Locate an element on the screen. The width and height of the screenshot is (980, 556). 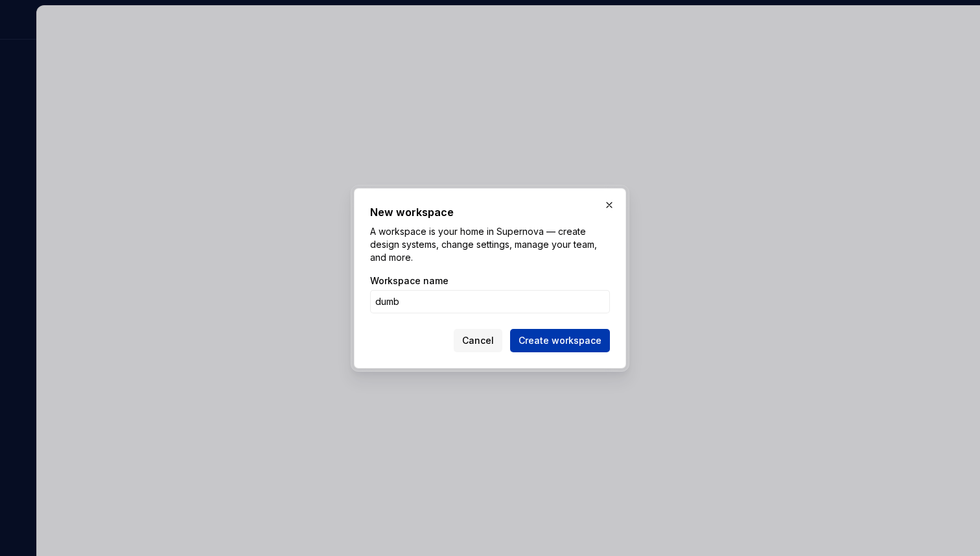
span: Cancel is located at coordinates (478, 340).